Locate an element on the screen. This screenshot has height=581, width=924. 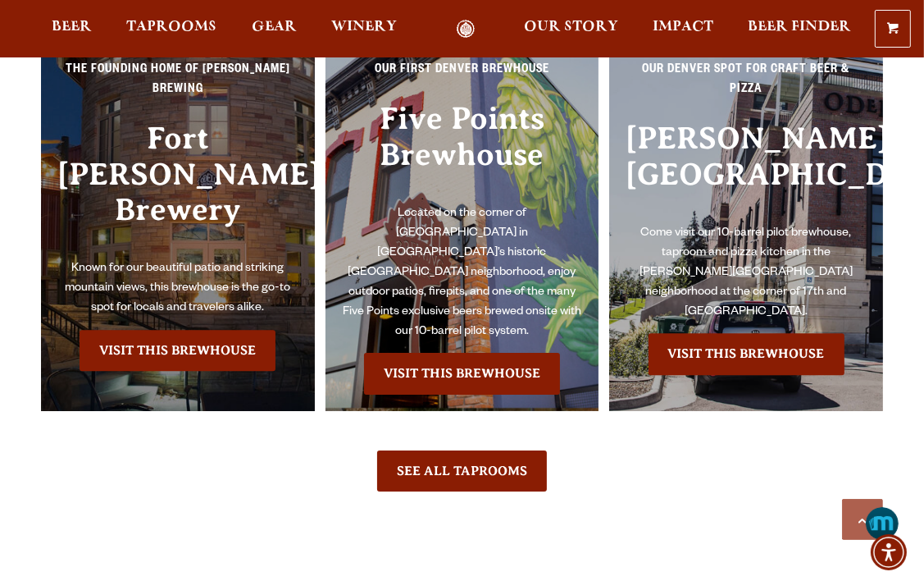
a: Odell Home is located at coordinates (465, 28).